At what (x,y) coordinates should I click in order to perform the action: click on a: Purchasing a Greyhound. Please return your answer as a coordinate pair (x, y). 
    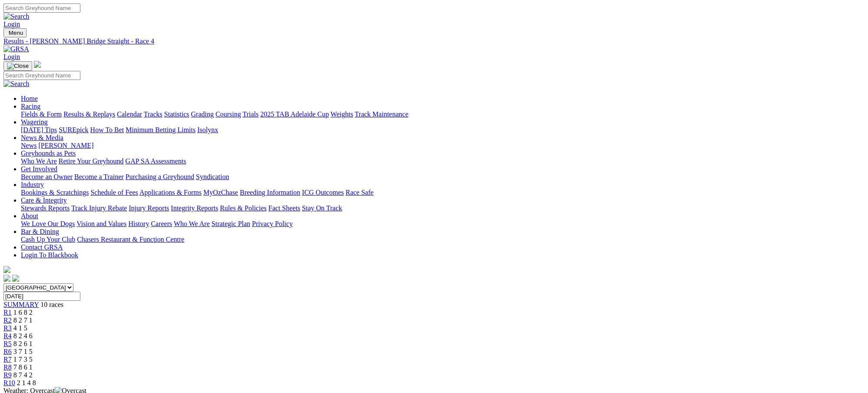
    Looking at the image, I should click on (160, 177).